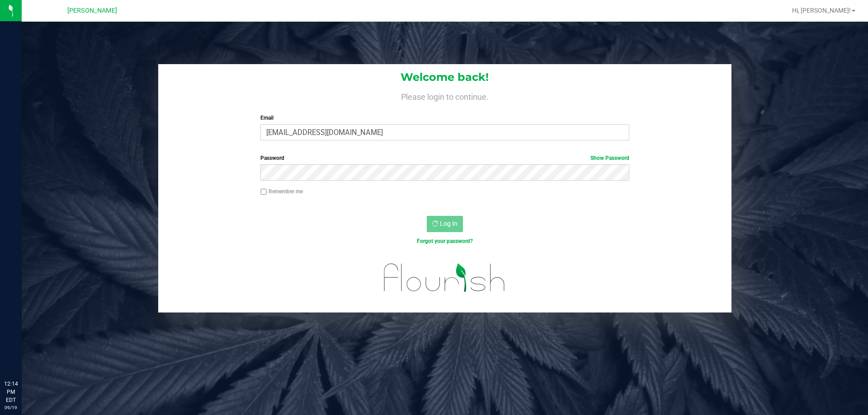 This screenshot has height=415, width=868. What do you see at coordinates (444, 278) in the screenshot?
I see `img: flourish_logo.svg` at bounding box center [444, 278].